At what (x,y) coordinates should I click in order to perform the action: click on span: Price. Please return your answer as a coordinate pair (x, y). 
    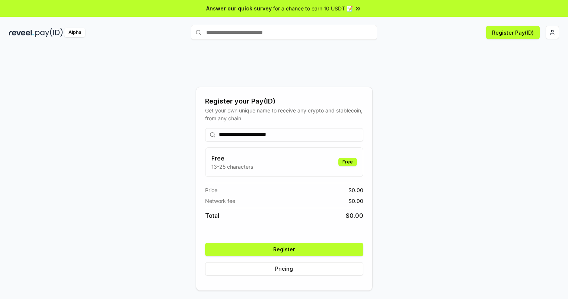
    Looking at the image, I should click on (211, 190).